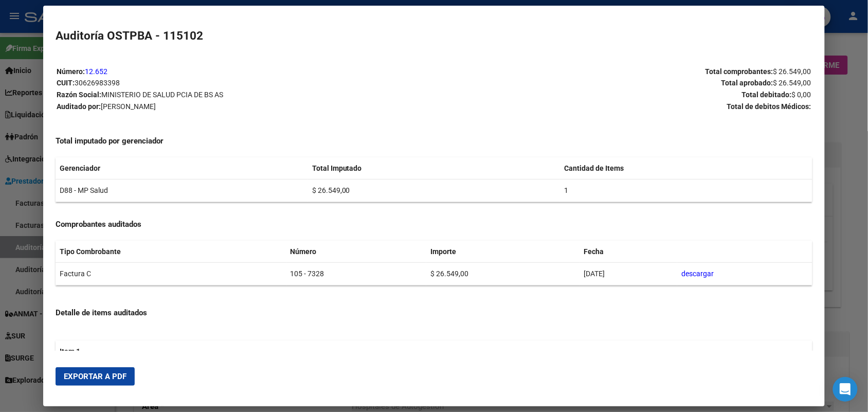 The image size is (868, 412). I want to click on p: Total debitado:, so click(622, 95).